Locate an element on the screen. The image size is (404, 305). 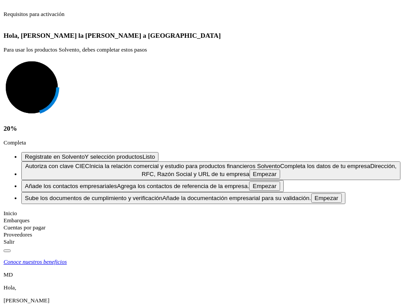
span: Sube los documentos de cumplimiento y verificación is located at coordinates (94, 198).